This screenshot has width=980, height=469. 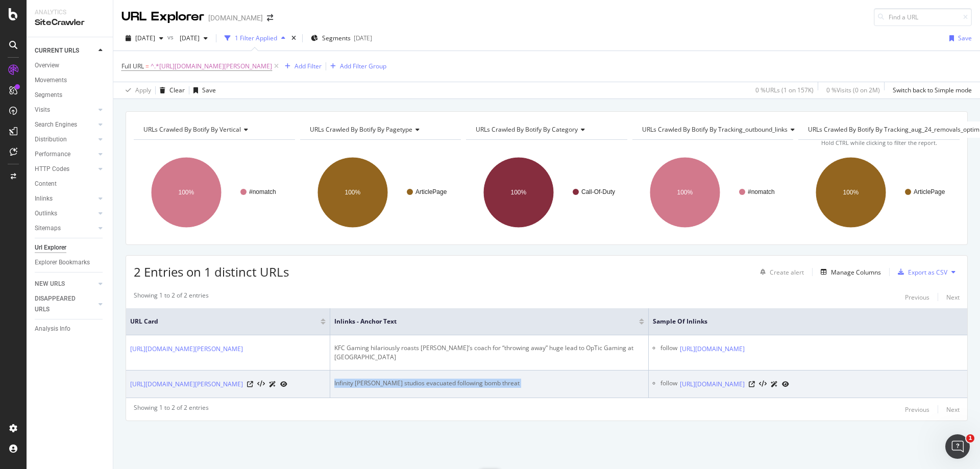 I want to click on div: arrow-right-arrow-left, so click(x=270, y=18).